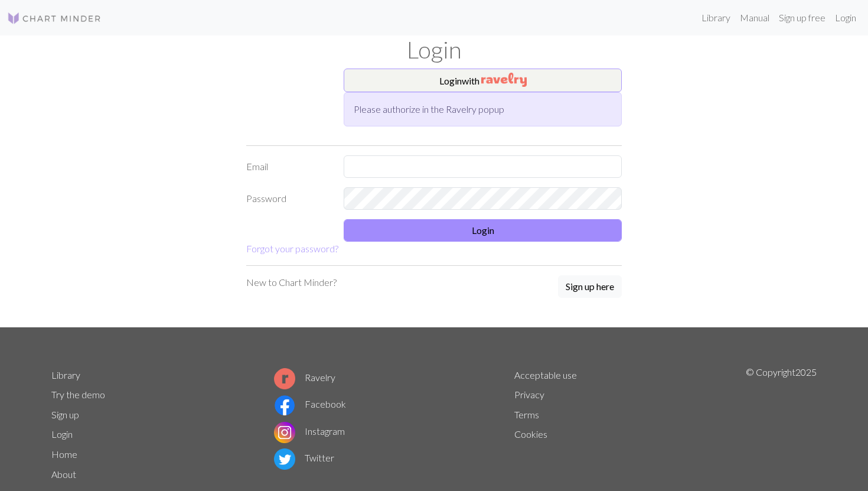 Image resolution: width=868 pixels, height=491 pixels. Describe the element at coordinates (529, 394) in the screenshot. I see `a: Privacy` at that location.